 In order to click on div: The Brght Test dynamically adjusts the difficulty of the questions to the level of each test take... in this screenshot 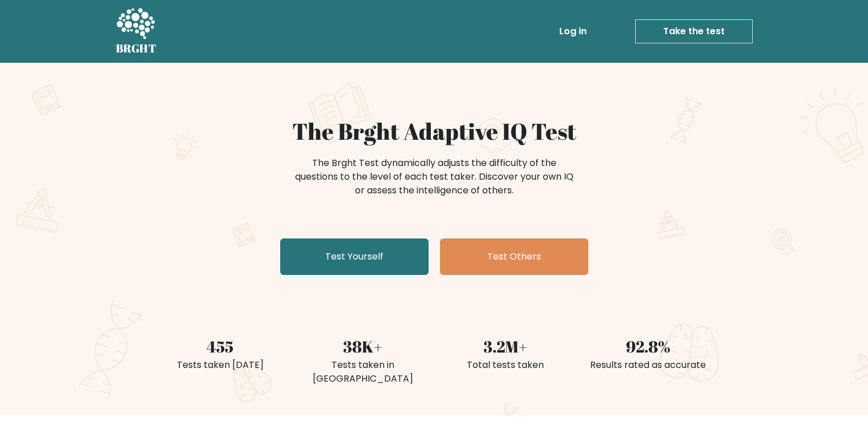, I will do `click(434, 177)`.